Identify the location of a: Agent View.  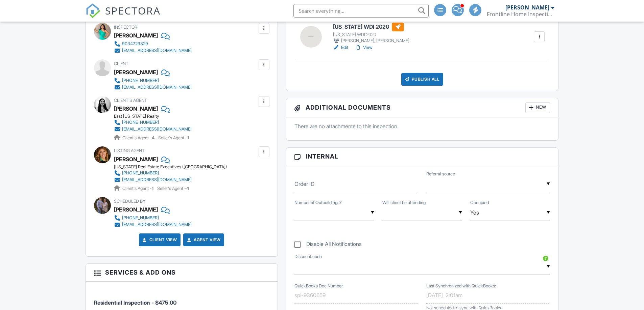
(203, 240).